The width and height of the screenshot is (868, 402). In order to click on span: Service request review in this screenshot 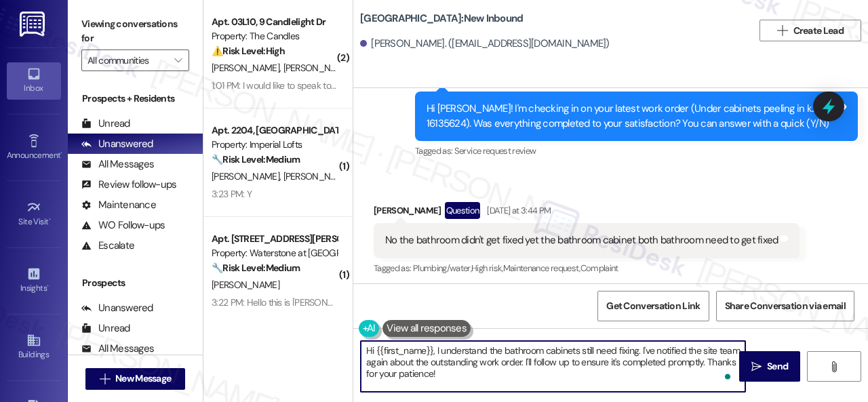, I will do `click(495, 151)`.